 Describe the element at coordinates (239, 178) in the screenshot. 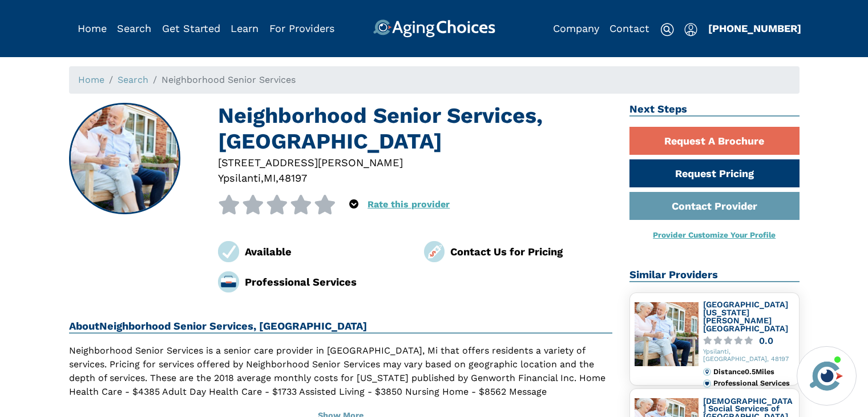

I see `span: Ypsilanti` at that location.